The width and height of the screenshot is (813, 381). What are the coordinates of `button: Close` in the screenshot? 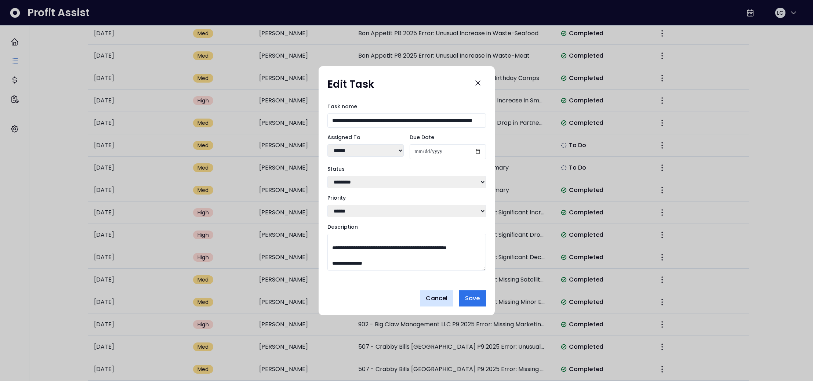 It's located at (478, 83).